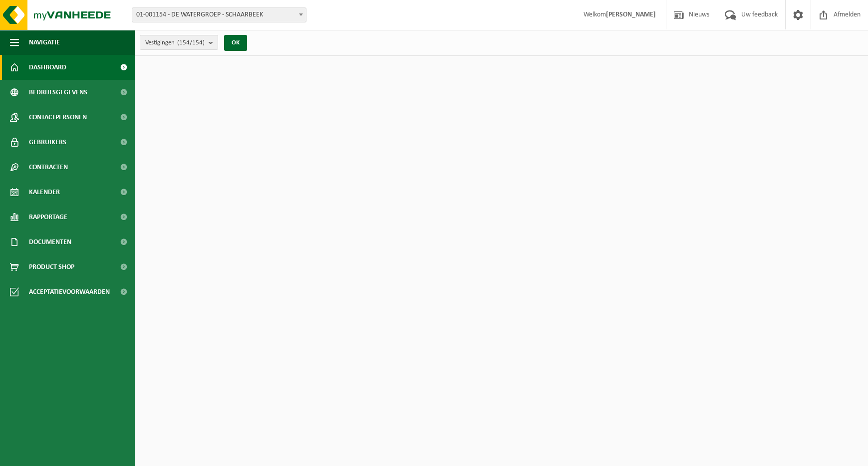  I want to click on span: Vestigingen, so click(175, 43).